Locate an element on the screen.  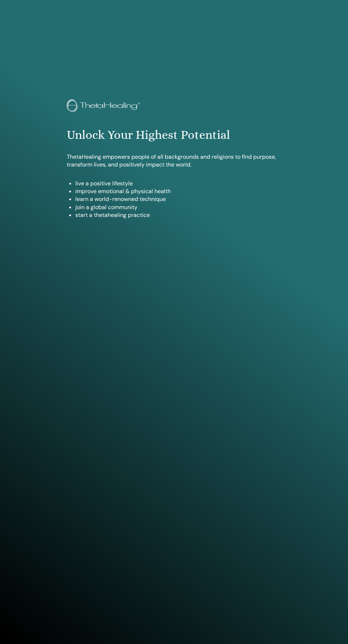
li: join a global community is located at coordinates (178, 207).